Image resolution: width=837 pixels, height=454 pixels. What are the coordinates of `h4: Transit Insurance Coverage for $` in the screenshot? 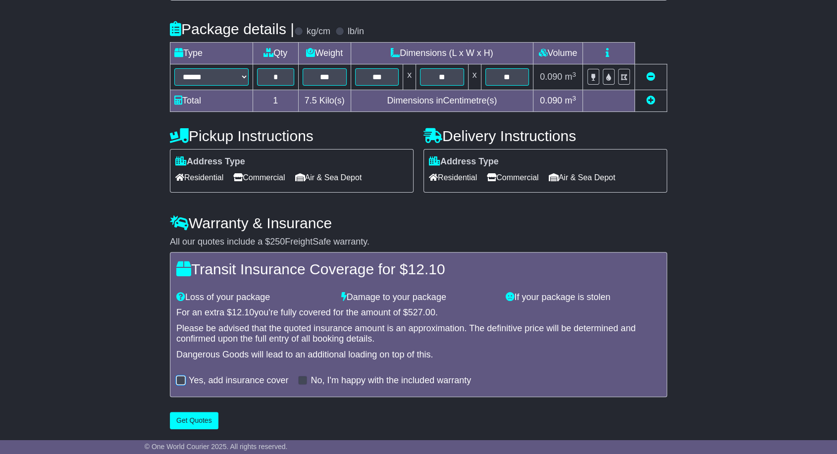 It's located at (418, 269).